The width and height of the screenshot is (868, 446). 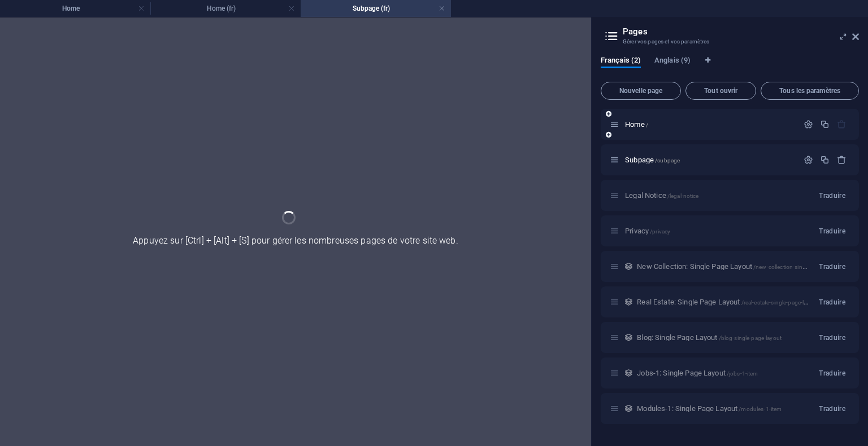 I want to click on span: Français (2), so click(x=621, y=61).